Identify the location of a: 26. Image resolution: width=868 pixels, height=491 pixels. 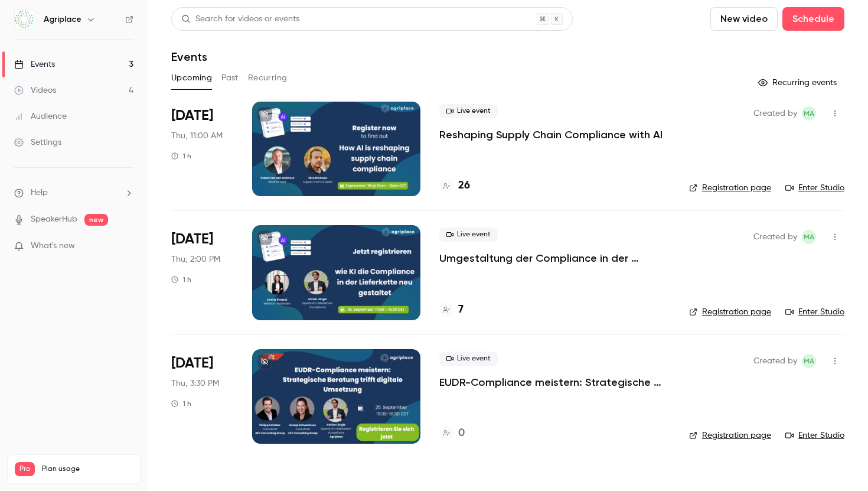
(454, 186).